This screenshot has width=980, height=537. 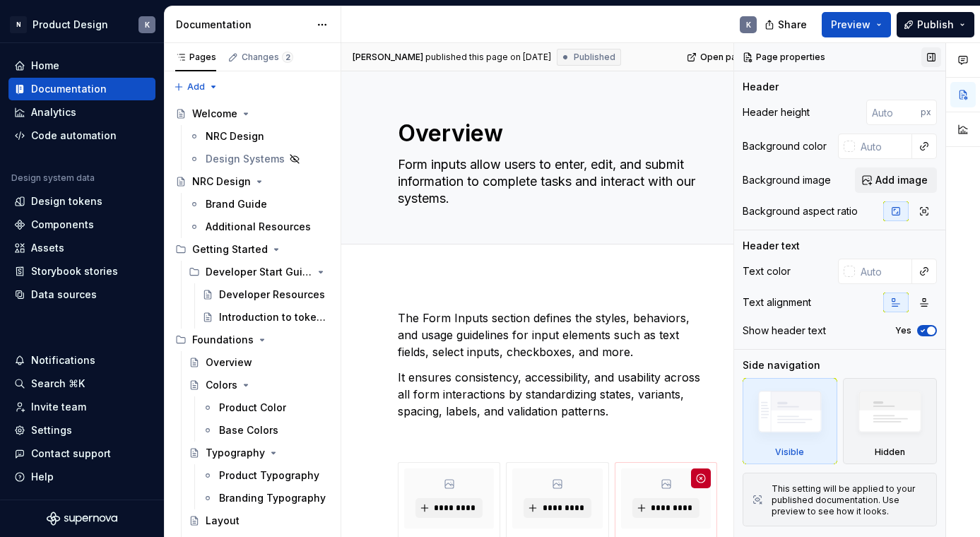 I want to click on a: Components, so click(x=82, y=225).